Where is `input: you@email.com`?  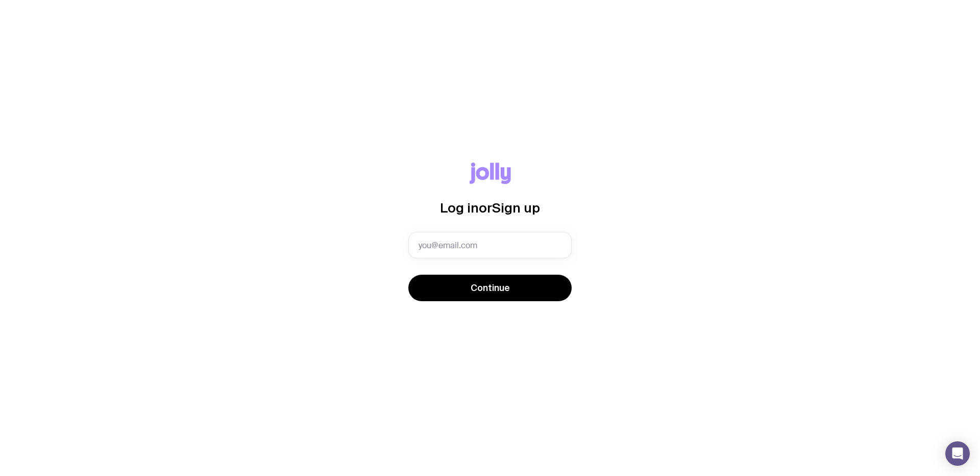 input: you@email.com is located at coordinates (490, 246).